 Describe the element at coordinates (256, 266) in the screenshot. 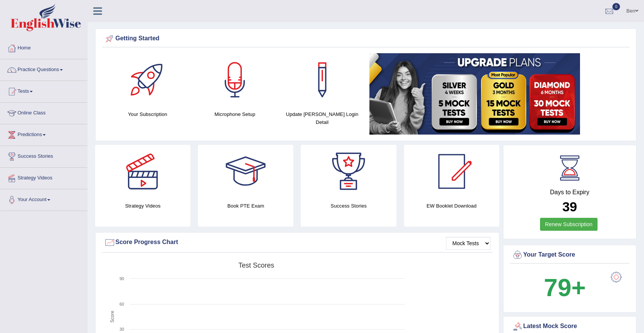

I see `tspan: Test scores` at that location.